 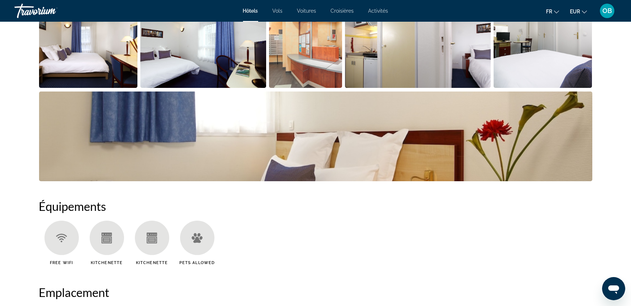 What do you see at coordinates (251, 11) in the screenshot?
I see `a: Hôtels` at bounding box center [251, 11].